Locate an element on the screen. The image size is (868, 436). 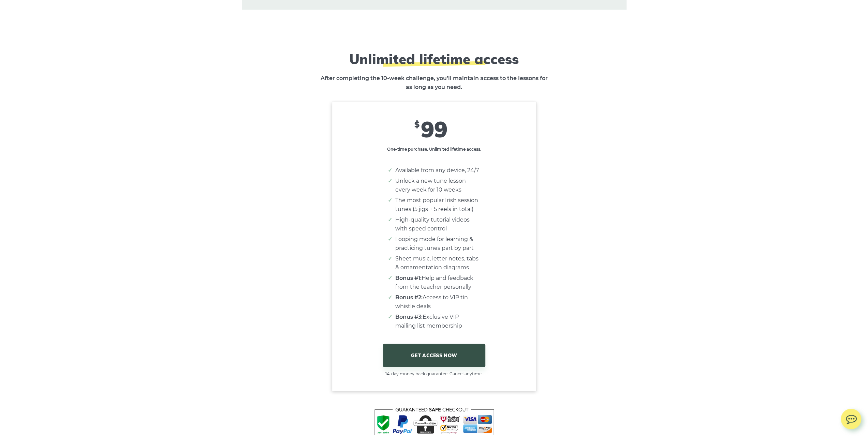
img: Tin Whistle Course - Safe checkout is located at coordinates (434, 421).